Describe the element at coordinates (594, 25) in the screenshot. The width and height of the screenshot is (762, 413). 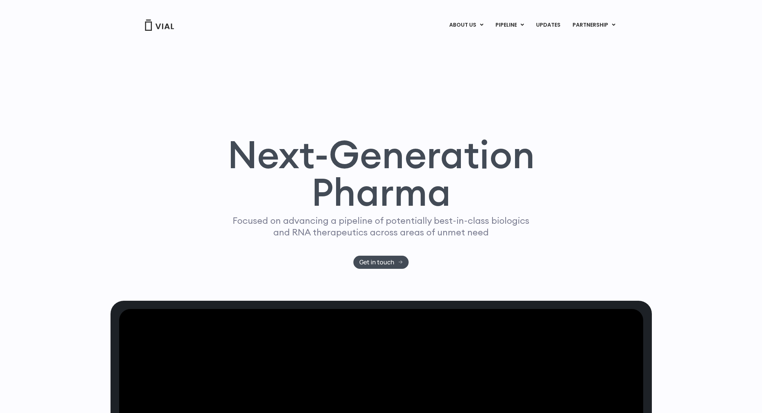
I see `a: PARTNERSHIPMenu Toggle` at that location.